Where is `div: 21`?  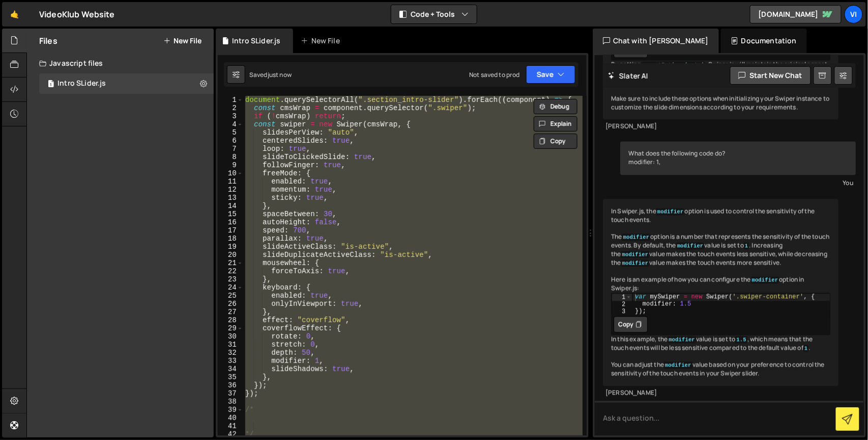 div: 21 is located at coordinates (230, 262).